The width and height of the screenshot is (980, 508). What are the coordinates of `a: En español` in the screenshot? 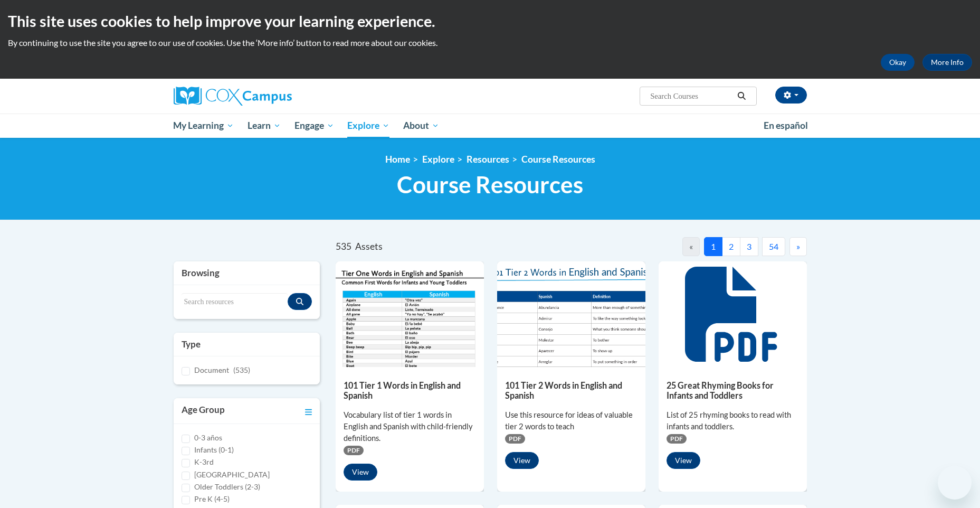 It's located at (785, 126).